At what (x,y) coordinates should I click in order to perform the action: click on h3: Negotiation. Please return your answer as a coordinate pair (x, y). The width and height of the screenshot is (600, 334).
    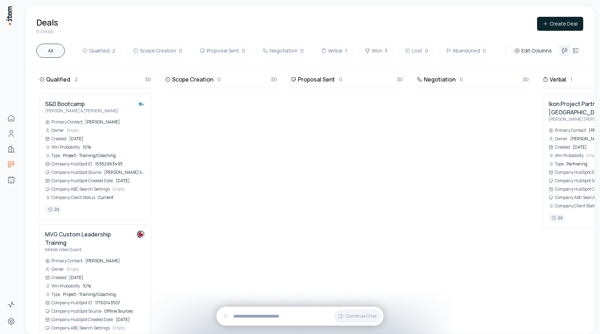
    Looking at the image, I should click on (440, 79).